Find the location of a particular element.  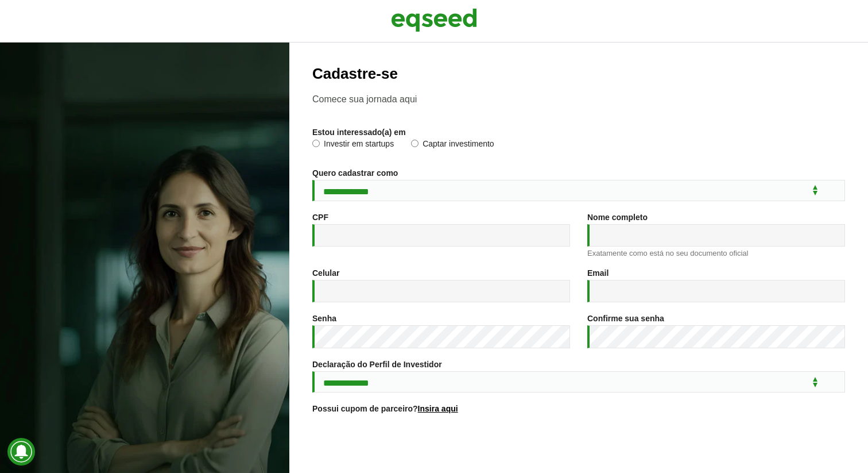

label: Celular is located at coordinates (326, 273).